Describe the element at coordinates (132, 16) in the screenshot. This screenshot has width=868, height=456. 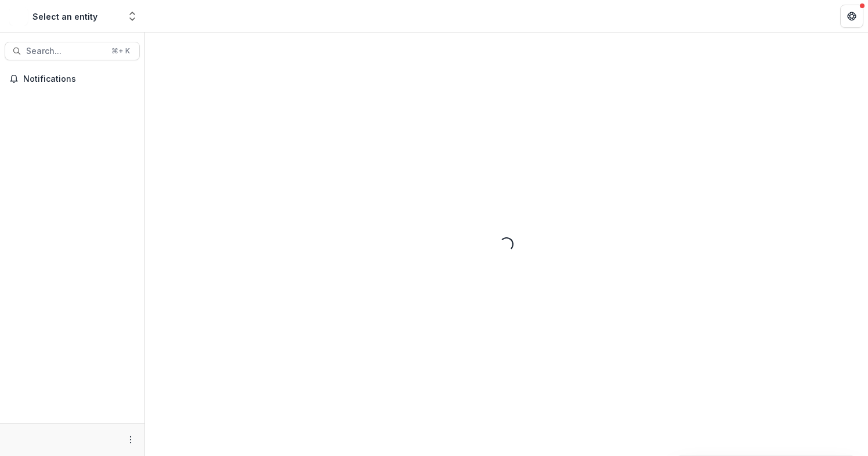
I see `button: Open entity switcher` at that location.